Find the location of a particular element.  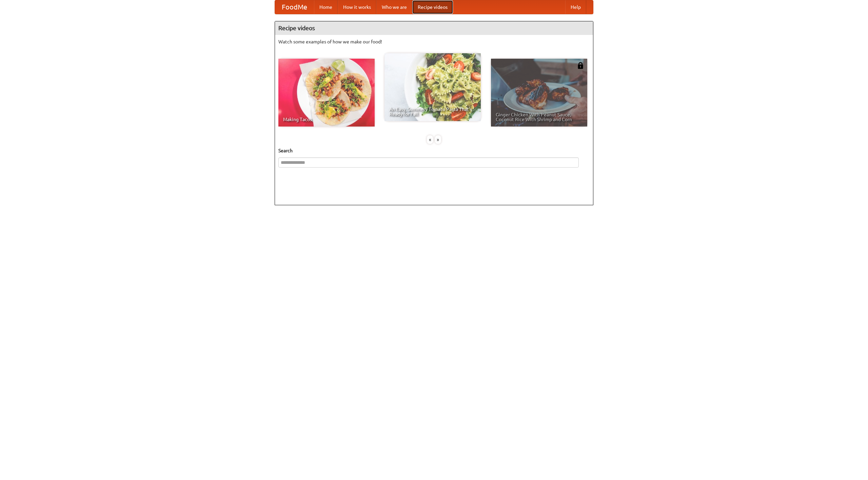

h4: Recipe videos is located at coordinates (434, 28).